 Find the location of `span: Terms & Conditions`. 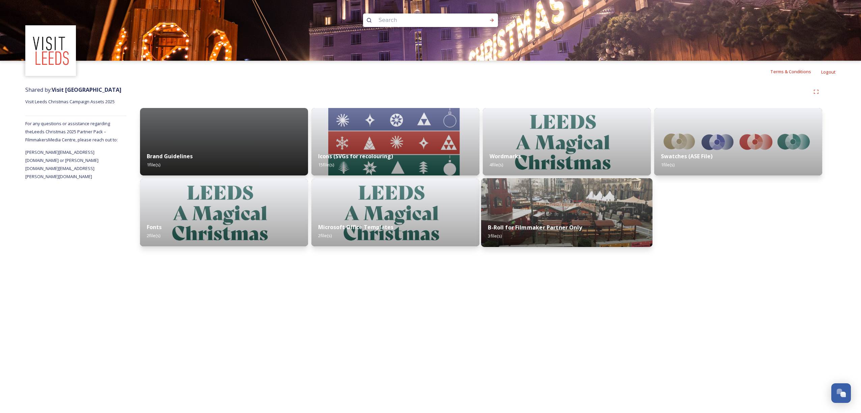

span: Terms & Conditions is located at coordinates (790, 72).